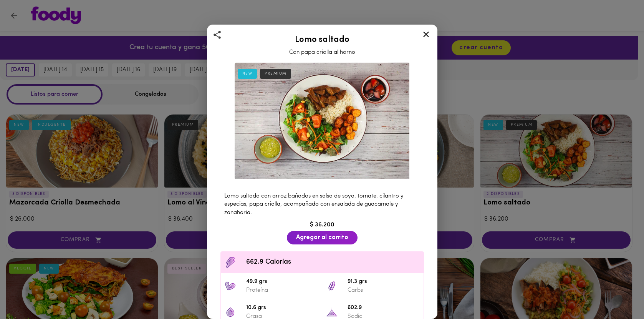 This screenshot has height=319, width=644. What do you see at coordinates (248, 74) in the screenshot?
I see `div: NEW` at bounding box center [248, 74].